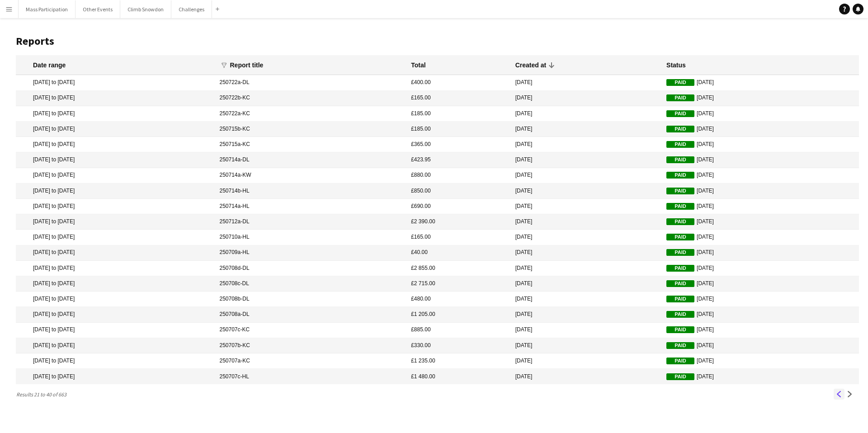 This screenshot has height=433, width=868. Describe the element at coordinates (311, 376) in the screenshot. I see `mat-cell: 250707c-HL` at that location.